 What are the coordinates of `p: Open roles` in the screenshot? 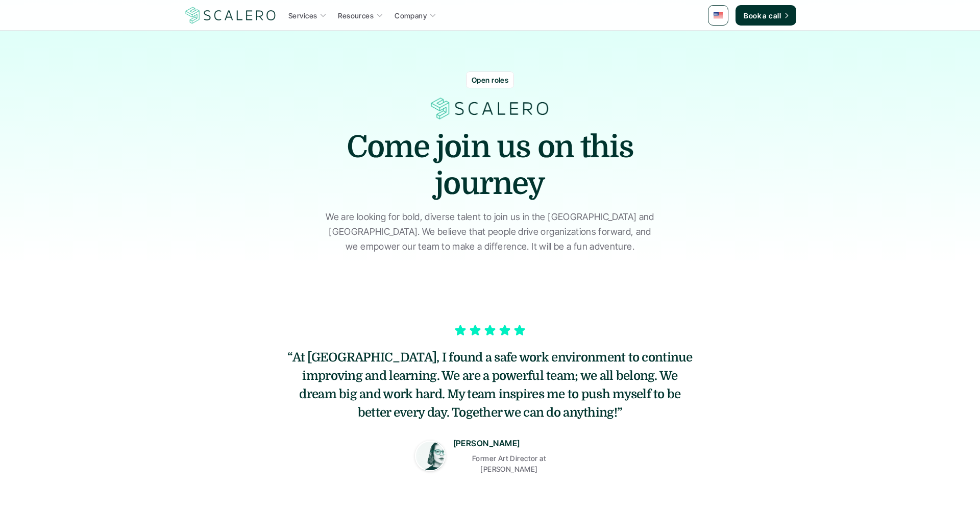 It's located at (490, 79).